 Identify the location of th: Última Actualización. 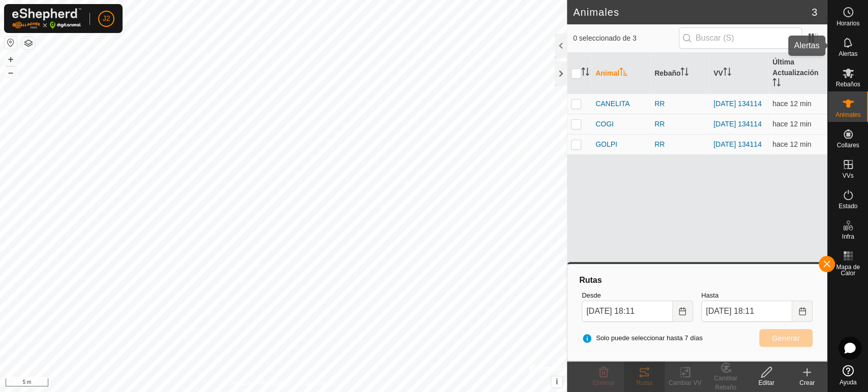
(798, 73).